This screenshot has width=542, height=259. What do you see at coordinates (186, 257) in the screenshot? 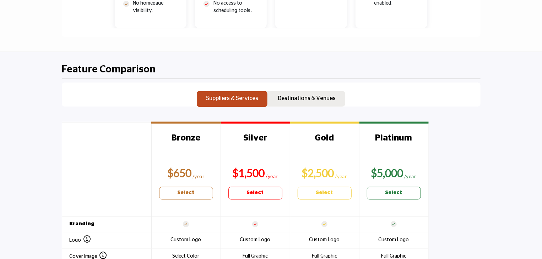
I see `span: Select Color` at bounding box center [186, 257].